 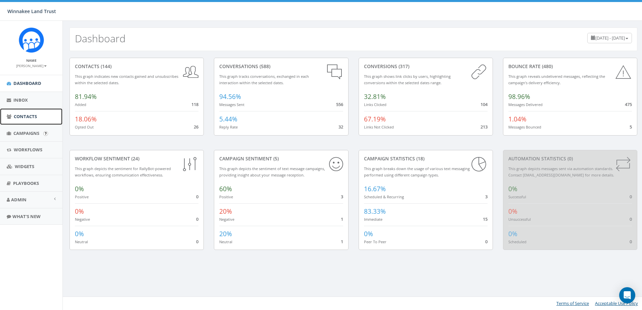 I want to click on small: Added, so click(x=81, y=104).